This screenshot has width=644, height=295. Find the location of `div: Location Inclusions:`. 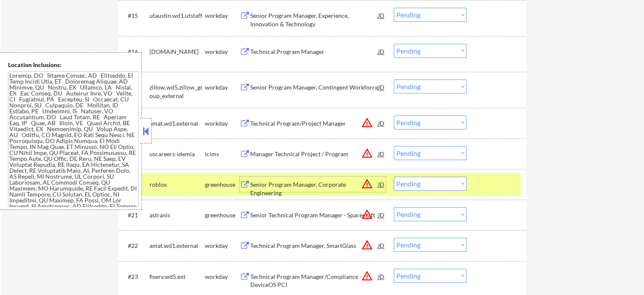

div: Location Inclusions: is located at coordinates (73, 65).